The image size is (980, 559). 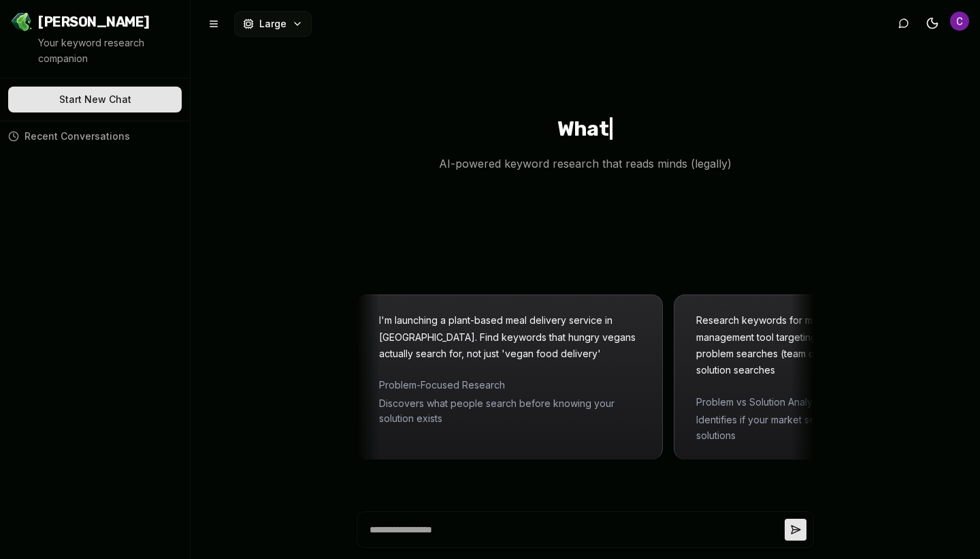 I want to click on button: Start New Chat, so click(x=95, y=100).